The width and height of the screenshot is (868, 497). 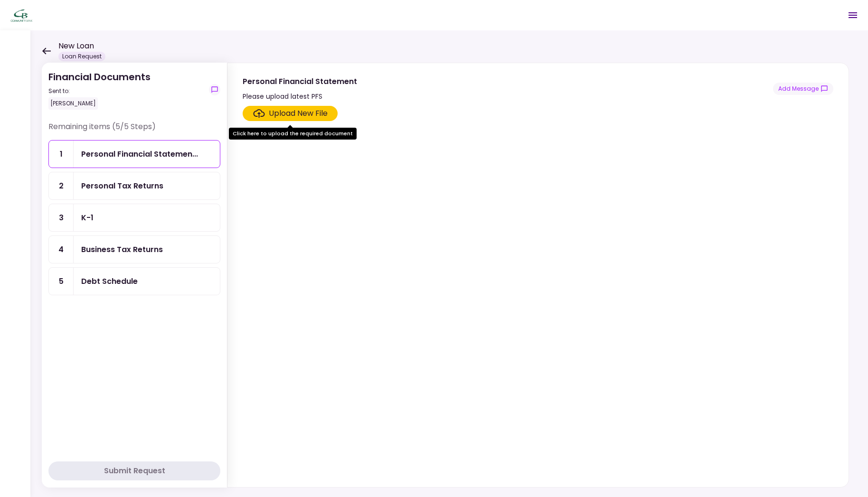 What do you see at coordinates (61, 186) in the screenshot?
I see `div: 2` at bounding box center [61, 186].